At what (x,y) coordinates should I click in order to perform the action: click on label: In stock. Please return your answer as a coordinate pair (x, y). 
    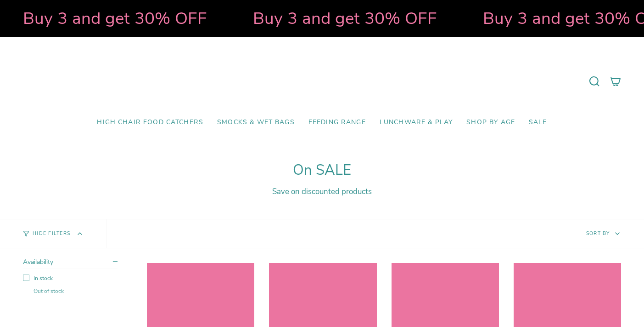
    Looking at the image, I should click on (71, 278).